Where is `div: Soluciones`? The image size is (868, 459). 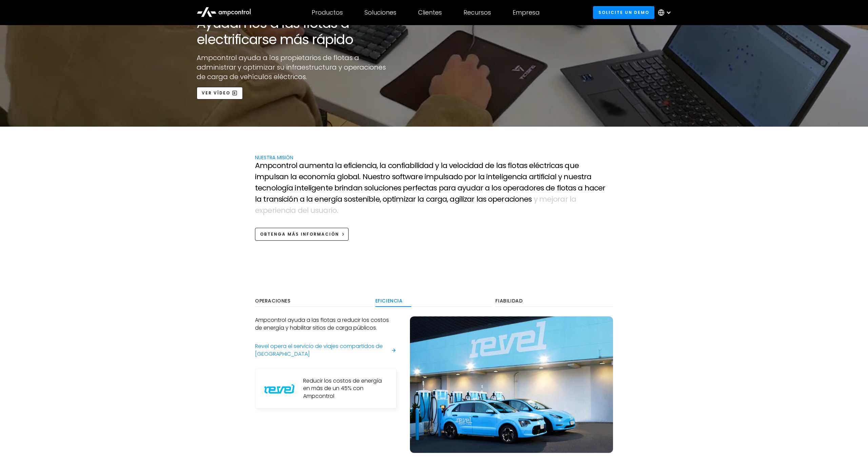 div: Soluciones is located at coordinates (380, 12).